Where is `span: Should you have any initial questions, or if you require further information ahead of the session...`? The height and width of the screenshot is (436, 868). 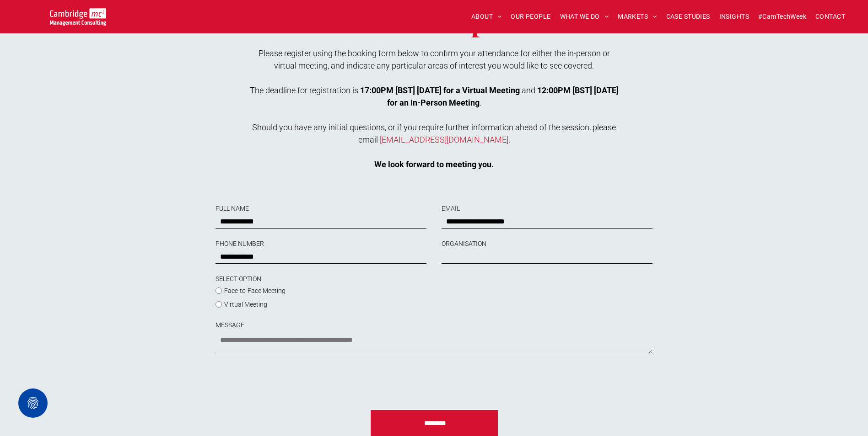
span: Should you have any initial questions, or if you require further information ahead of the session... is located at coordinates (434, 134).